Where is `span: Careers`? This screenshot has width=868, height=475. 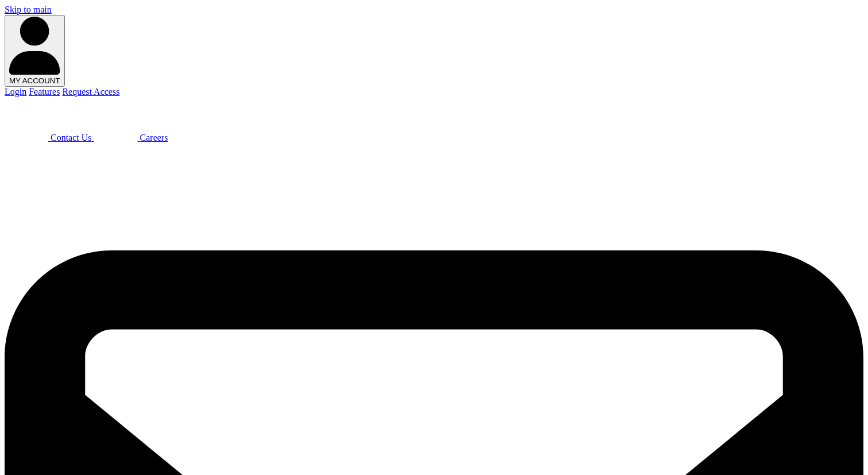
span: Careers is located at coordinates (154, 137).